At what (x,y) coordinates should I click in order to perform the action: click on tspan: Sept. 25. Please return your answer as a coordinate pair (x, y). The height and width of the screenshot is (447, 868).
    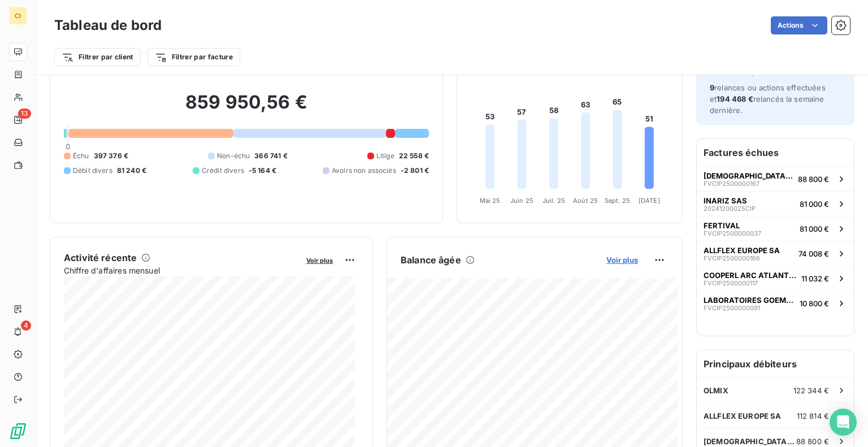
    Looking at the image, I should click on (617, 201).